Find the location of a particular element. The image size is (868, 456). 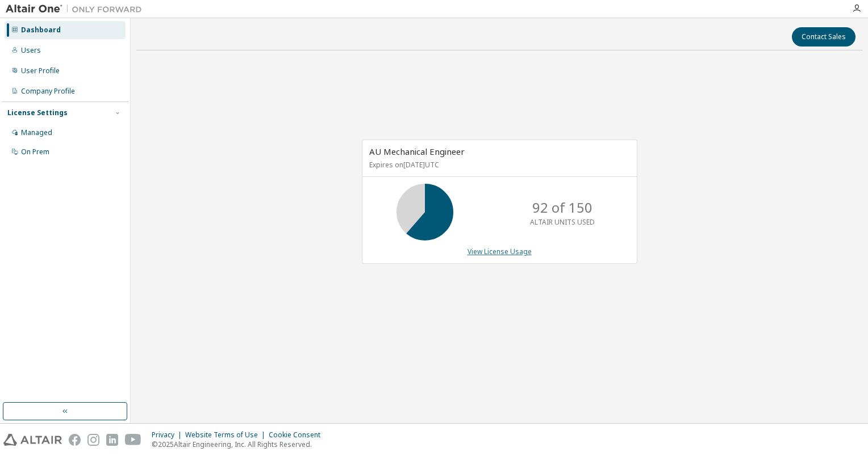

div: Cookie Consent is located at coordinates (297, 435).